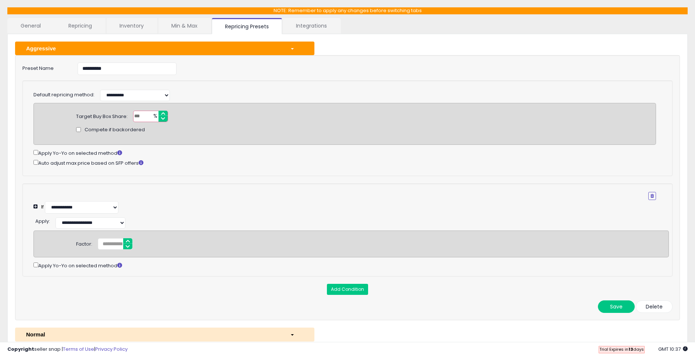 The image size is (695, 357). I want to click on button: Aggressive, so click(165, 48).